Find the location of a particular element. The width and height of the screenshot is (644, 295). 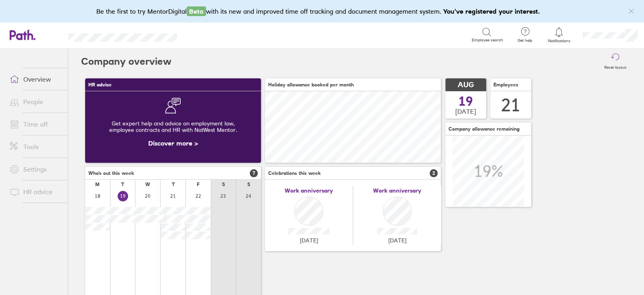

a: Tools is located at coordinates (35, 147).